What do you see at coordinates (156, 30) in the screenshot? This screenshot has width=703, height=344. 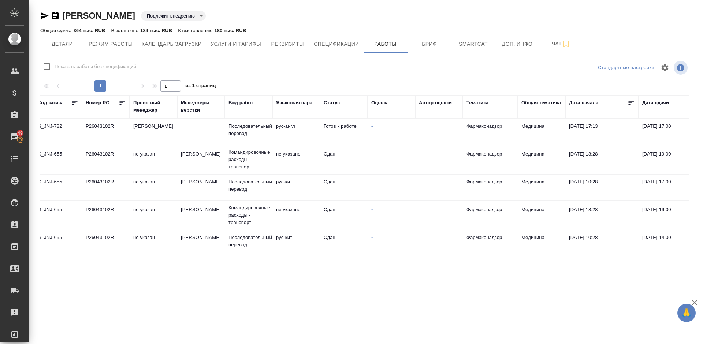 I see `p: 184 тыс. RUB` at bounding box center [156, 30].